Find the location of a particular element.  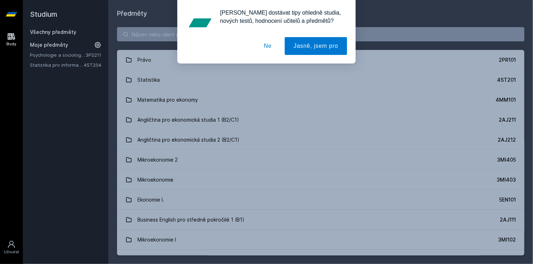

a: Mikroekonomie I 3MI102 is located at coordinates (321, 240).